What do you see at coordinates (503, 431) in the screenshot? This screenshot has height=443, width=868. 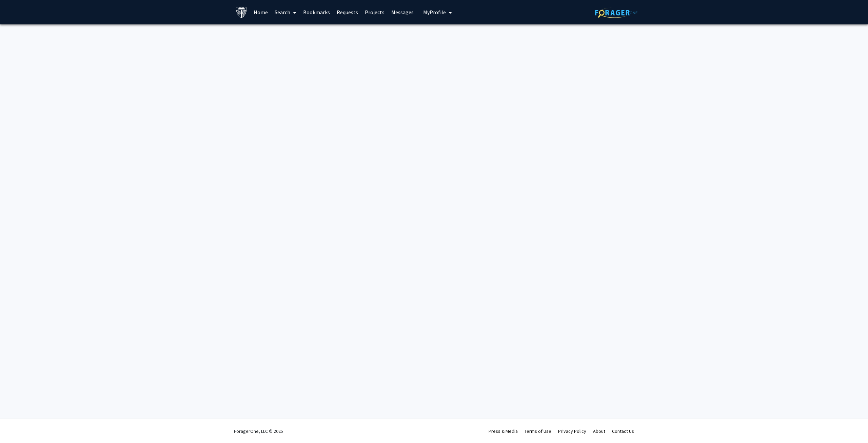 I see `a: Press & Media` at bounding box center [503, 431].